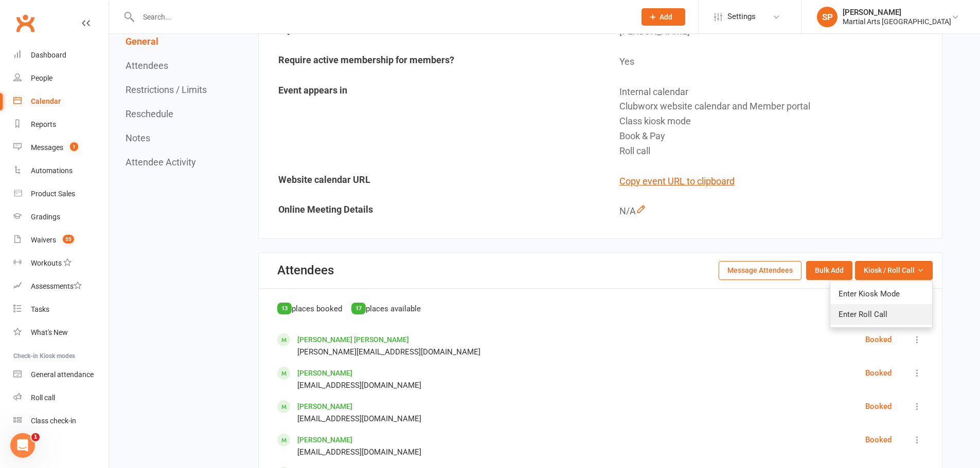 The image size is (980, 468). I want to click on div: Tasks, so click(40, 310).